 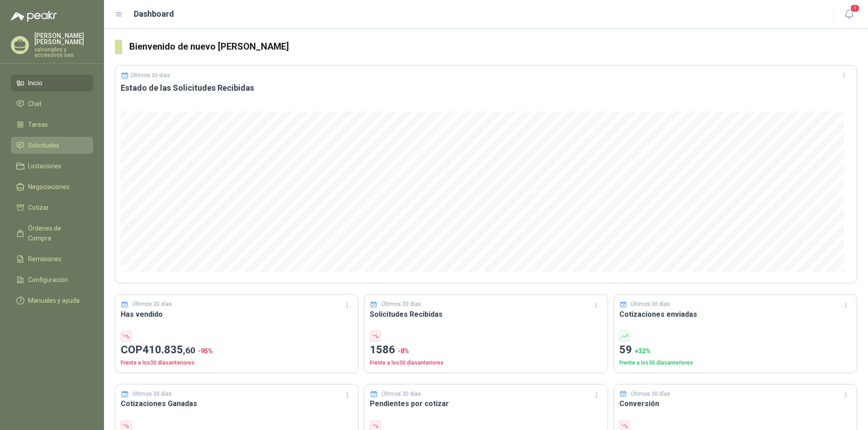 I want to click on span: + 32 %, so click(x=642, y=351).